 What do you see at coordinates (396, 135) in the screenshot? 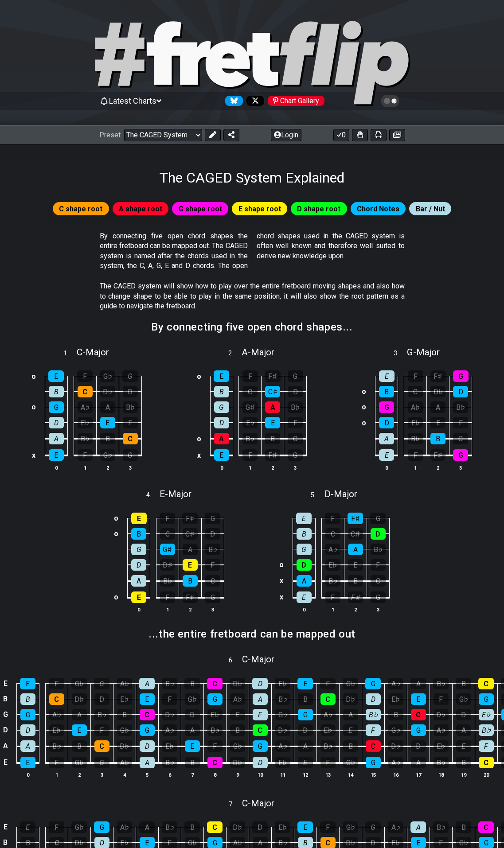
I see `button: Create image` at bounding box center [396, 135].